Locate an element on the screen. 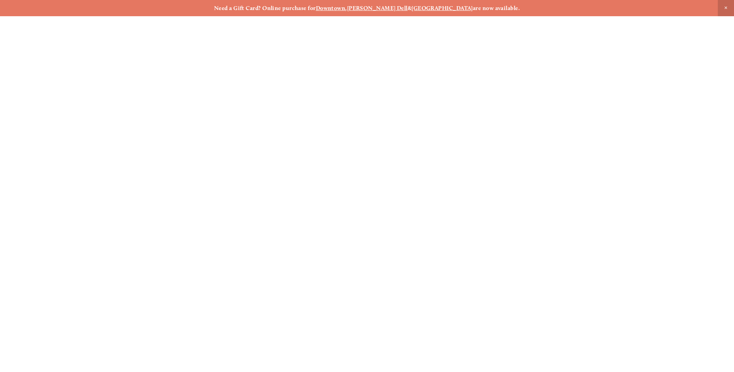 This screenshot has height=372, width=734. strong: Need a Gift Card? Online purchase for is located at coordinates (265, 8).